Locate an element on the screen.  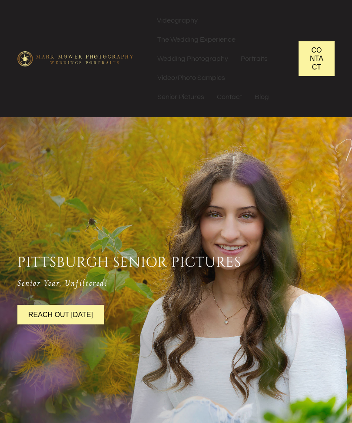
span: Contact is located at coordinates (316, 58).